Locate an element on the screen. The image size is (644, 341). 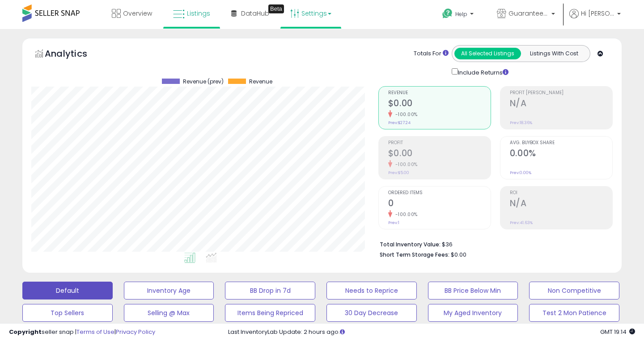
span: Listings is located at coordinates (199, 13).